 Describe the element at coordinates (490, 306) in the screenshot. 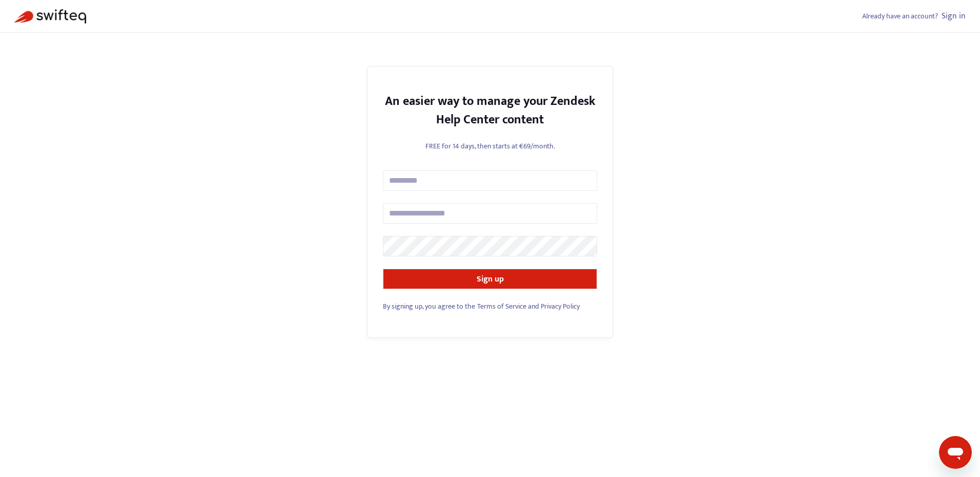

I see `div: and` at that location.